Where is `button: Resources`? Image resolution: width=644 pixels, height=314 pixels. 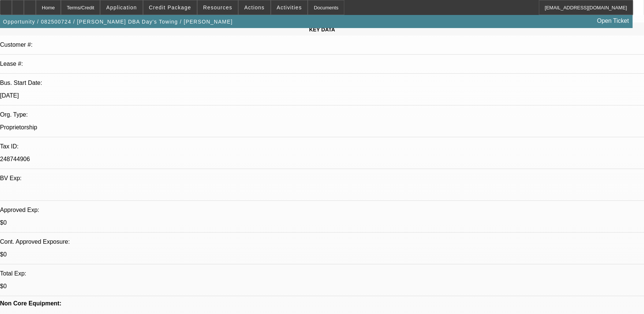
button: Resources is located at coordinates (218, 8).